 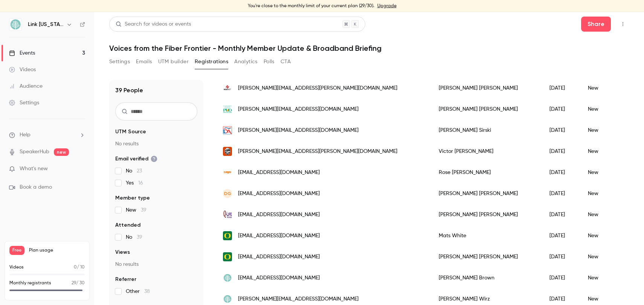 I want to click on span: Help, so click(x=25, y=134).